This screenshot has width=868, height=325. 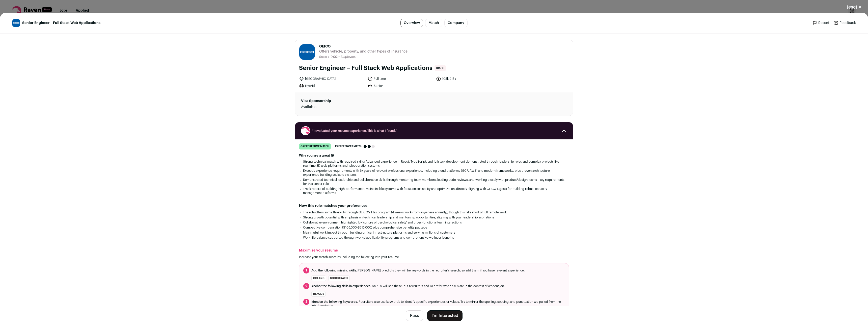 What do you see at coordinates (341, 286) in the screenshot?
I see `span: Anchor the following skills in experiences` at bounding box center [341, 286].